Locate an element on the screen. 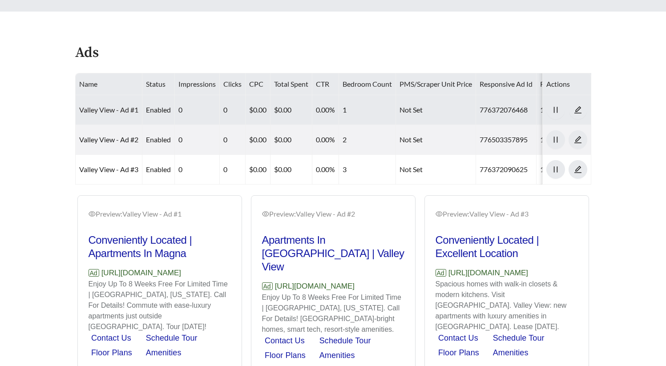 The height and width of the screenshot is (366, 666). th: Responsive Ad Id is located at coordinates (507, 84).